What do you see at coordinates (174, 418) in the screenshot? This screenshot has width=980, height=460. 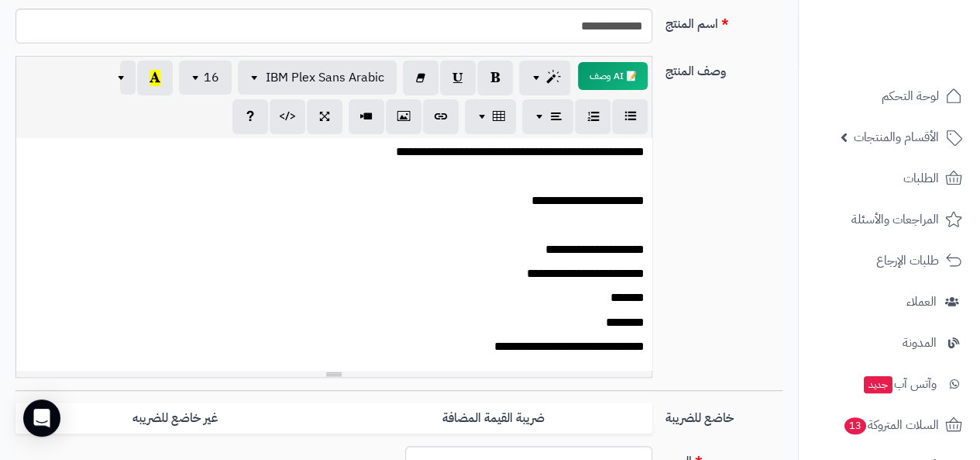 I see `label: غير خاضع للضريبه` at bounding box center [174, 418].